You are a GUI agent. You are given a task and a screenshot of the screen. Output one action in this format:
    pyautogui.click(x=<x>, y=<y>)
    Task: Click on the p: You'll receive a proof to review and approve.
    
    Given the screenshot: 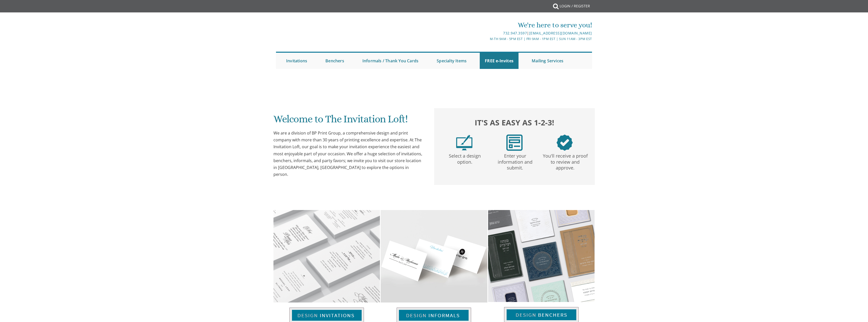 What is the action you would take?
    pyautogui.click(x=565, y=161)
    